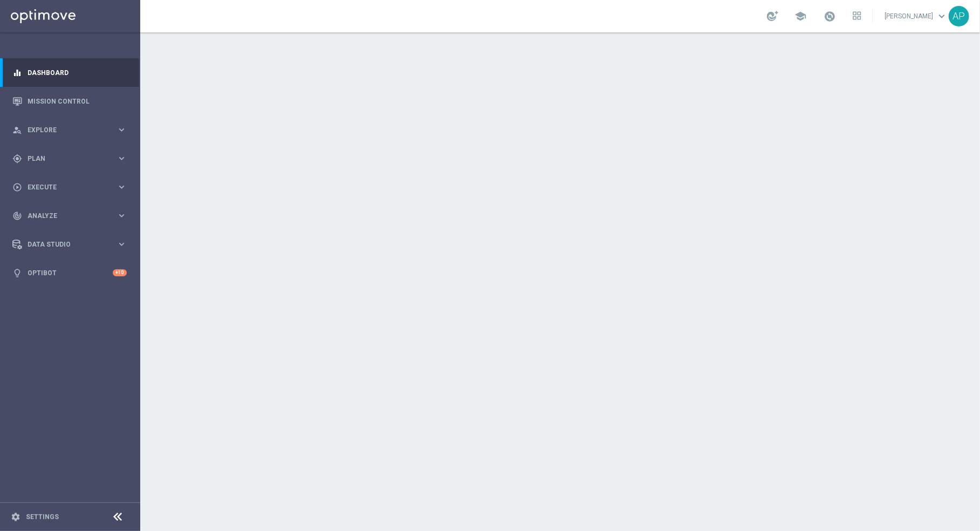 Image resolution: width=980 pixels, height=531 pixels. Describe the element at coordinates (69, 73) in the screenshot. I see `button: equalizer Dashboard` at that location.